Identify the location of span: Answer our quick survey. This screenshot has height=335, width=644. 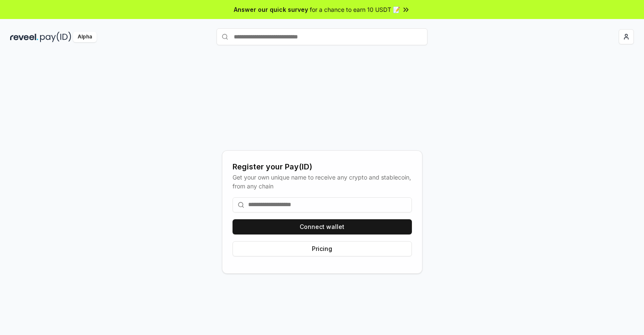
(271, 9).